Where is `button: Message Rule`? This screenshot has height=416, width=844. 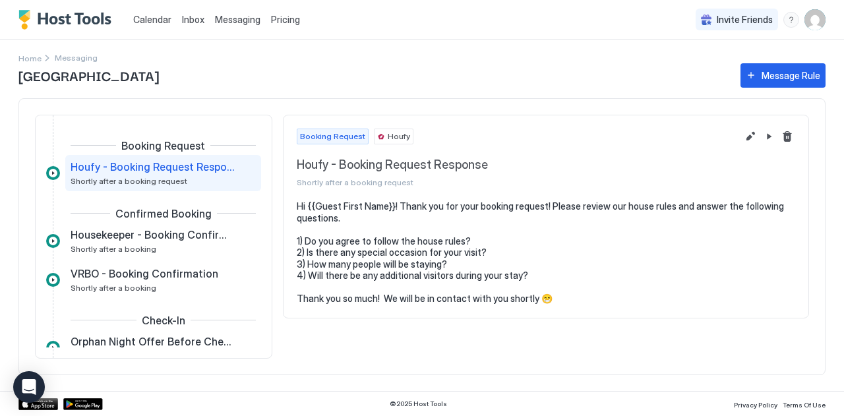
button: Message Rule is located at coordinates (783, 75).